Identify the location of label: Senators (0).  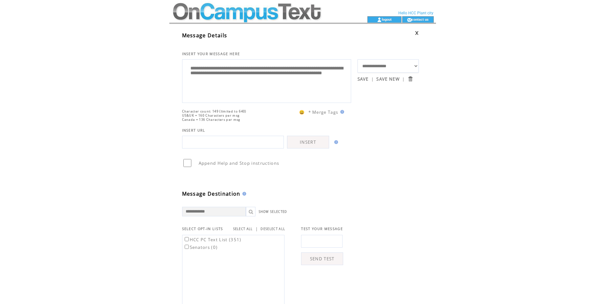
(201, 247).